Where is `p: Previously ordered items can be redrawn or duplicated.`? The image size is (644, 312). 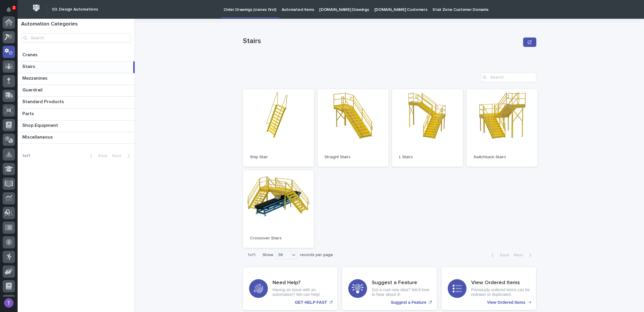 p: Previously ordered items can be redrawn or duplicated. is located at coordinates (500, 292).